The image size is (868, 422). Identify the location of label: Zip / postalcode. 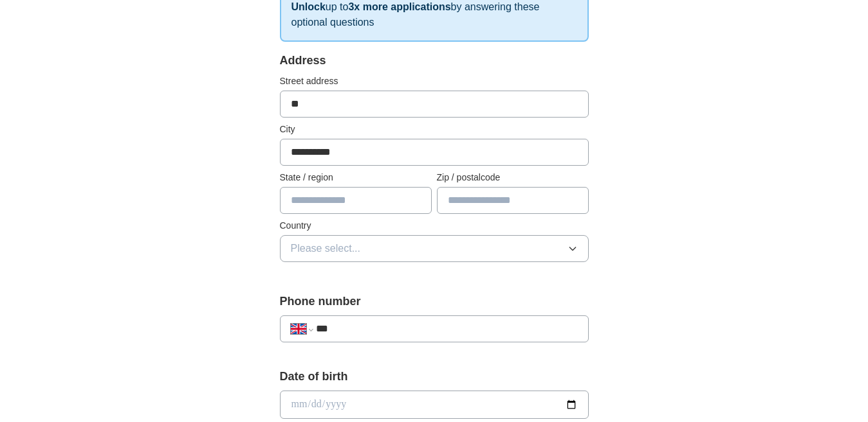
(513, 177).